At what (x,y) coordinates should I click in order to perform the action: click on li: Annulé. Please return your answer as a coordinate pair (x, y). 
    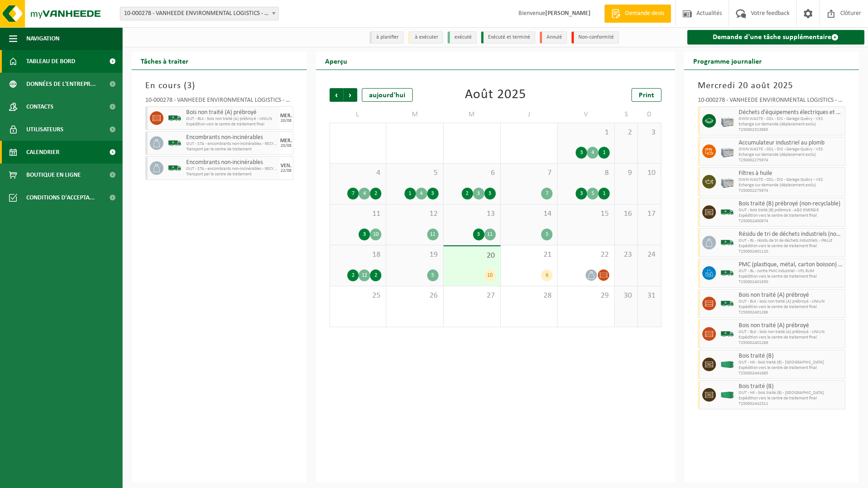
    Looking at the image, I should click on (554, 37).